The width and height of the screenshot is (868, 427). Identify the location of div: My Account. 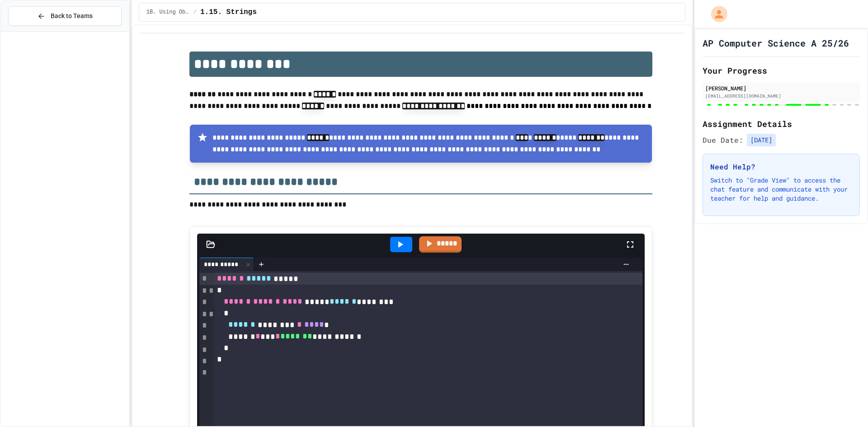
(715, 14).